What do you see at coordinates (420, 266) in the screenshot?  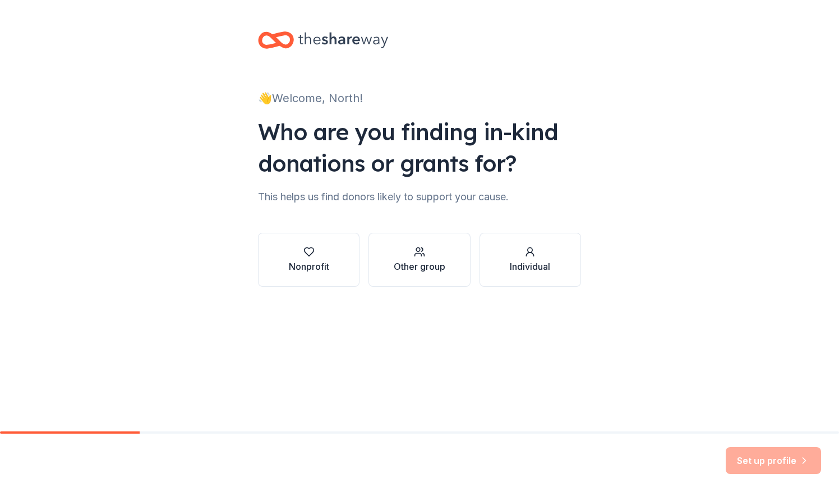 I see `div: Other group` at bounding box center [420, 266].